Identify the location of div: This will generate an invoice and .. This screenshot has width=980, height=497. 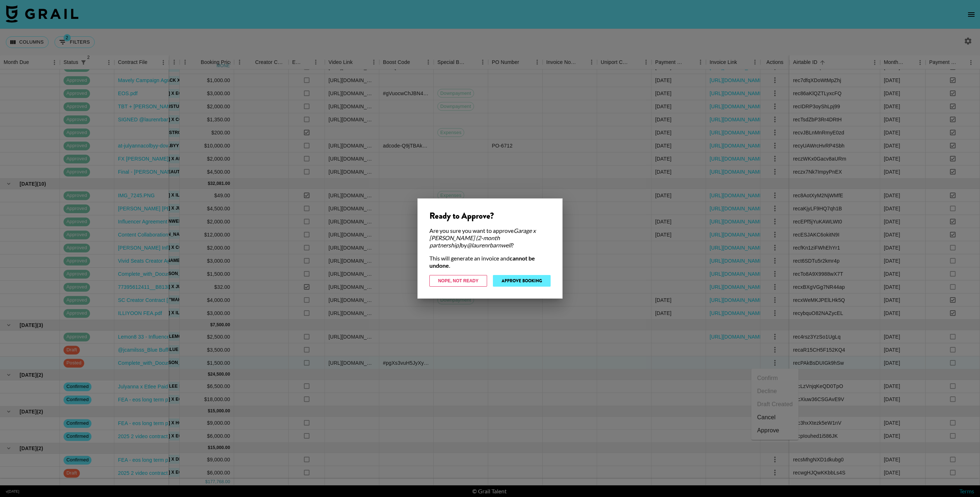
(490, 262).